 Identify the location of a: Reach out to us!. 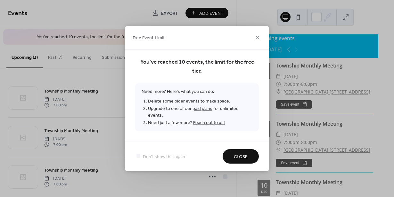
(209, 122).